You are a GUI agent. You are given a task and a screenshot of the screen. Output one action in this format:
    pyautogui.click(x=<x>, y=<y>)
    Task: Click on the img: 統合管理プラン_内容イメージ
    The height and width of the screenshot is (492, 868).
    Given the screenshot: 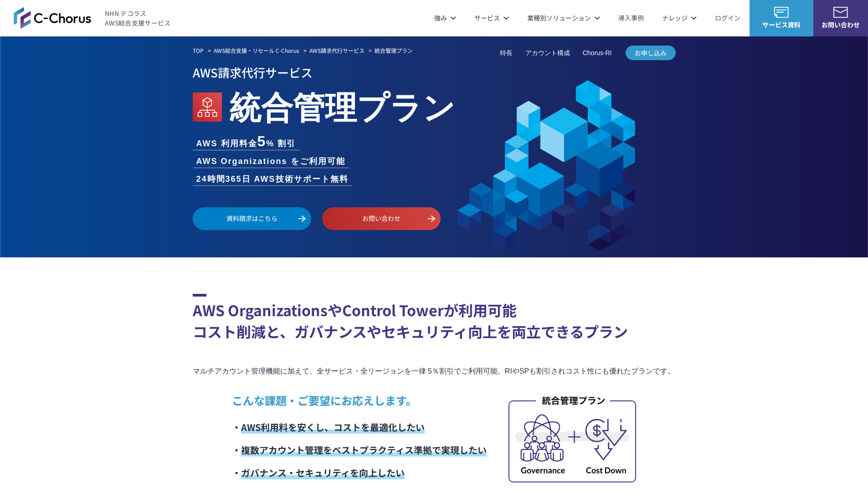 What is the action you would take?
    pyautogui.click(x=572, y=439)
    